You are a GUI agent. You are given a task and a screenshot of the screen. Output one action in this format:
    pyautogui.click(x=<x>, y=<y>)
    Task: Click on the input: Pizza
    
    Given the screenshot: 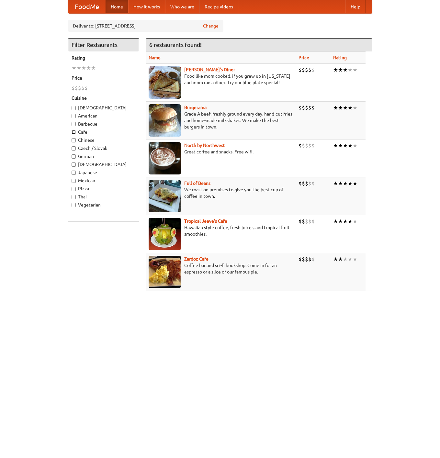 What is the action you would take?
    pyautogui.click(x=73, y=189)
    